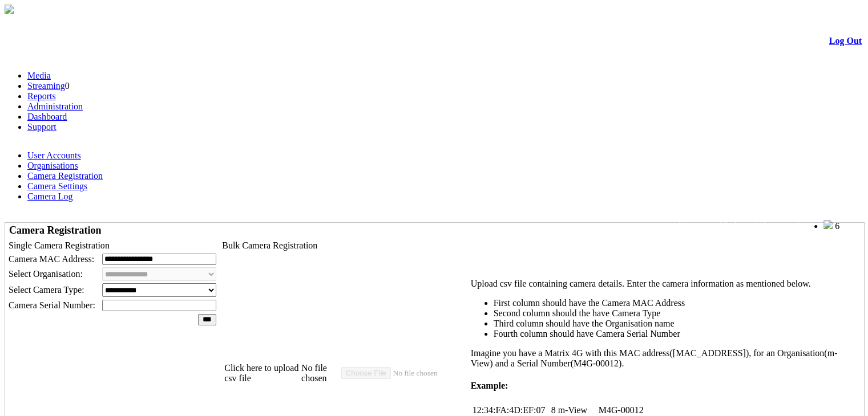  Describe the element at coordinates (55, 106) in the screenshot. I see `a: Administration` at that location.